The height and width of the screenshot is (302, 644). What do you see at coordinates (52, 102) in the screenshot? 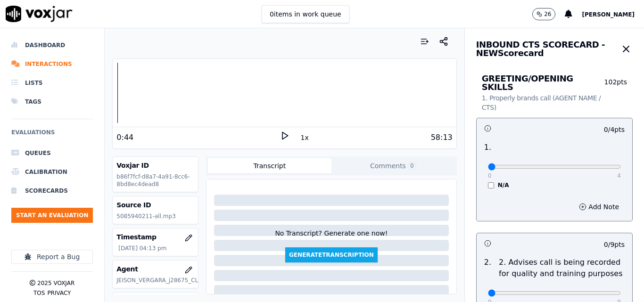
I see `li: Tags` at bounding box center [52, 102].